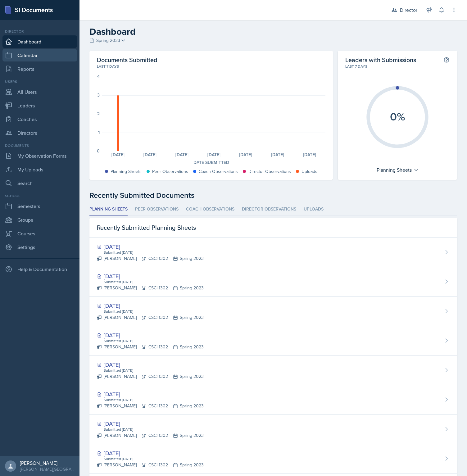  I want to click on a: Reports, so click(40, 69).